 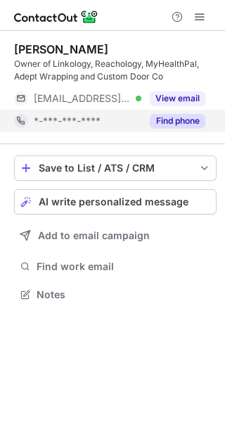 I want to click on span: AI write personalized message, so click(x=113, y=202).